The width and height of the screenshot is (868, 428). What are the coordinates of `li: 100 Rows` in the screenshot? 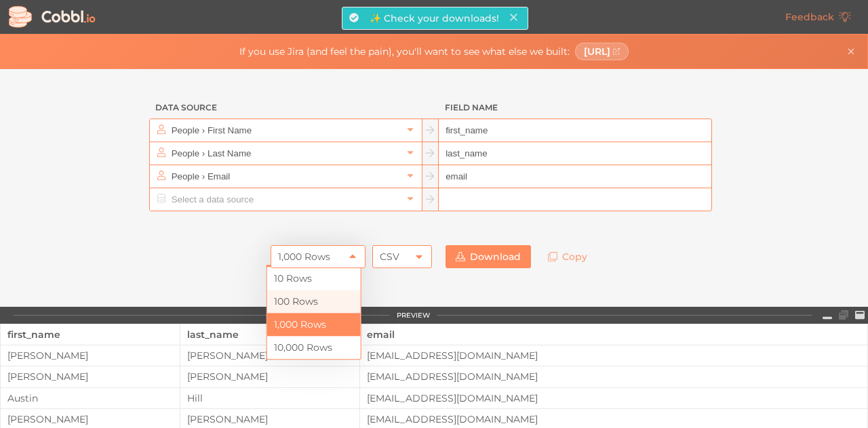 It's located at (314, 302).